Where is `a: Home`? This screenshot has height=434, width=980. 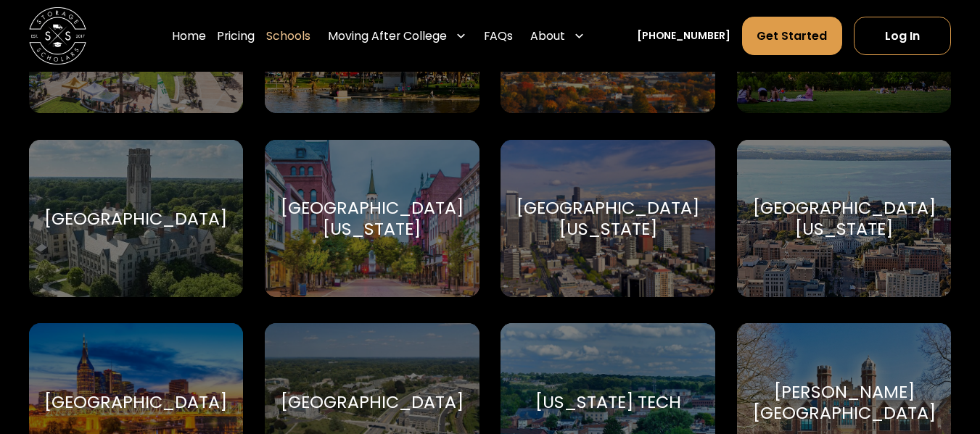
a: Home is located at coordinates (188, 36).